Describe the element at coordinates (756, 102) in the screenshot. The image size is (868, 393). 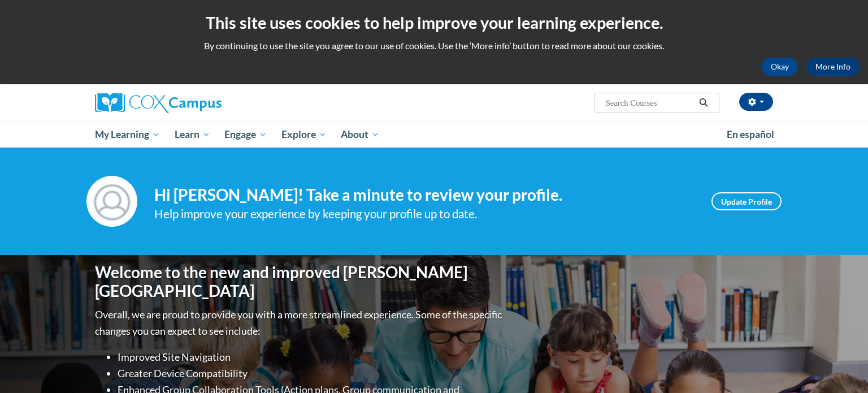
I see `button: Account Settings` at that location.